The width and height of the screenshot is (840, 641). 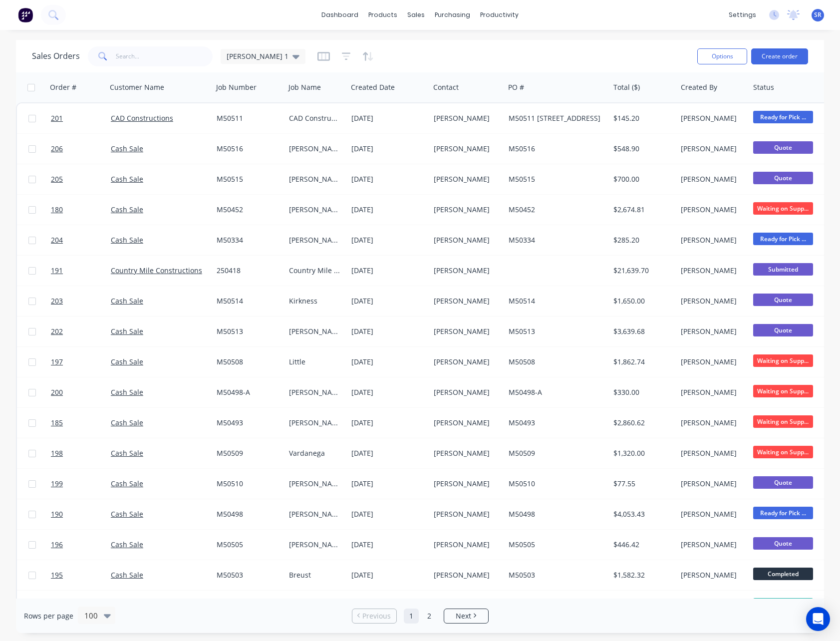 I want to click on div: M50498-A, so click(x=555, y=393).